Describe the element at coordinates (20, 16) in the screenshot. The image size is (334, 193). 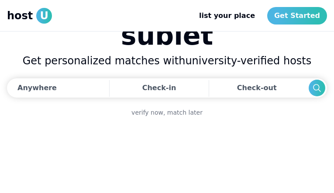
I see `span: host` at that location.